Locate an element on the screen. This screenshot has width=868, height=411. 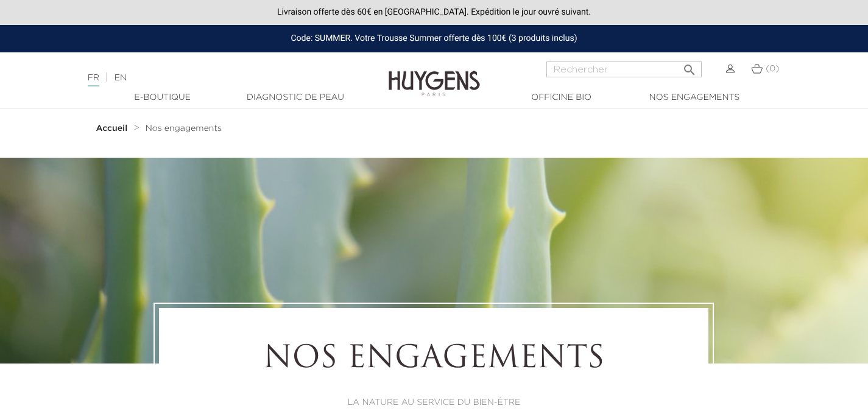
a: Diagnostic de peau is located at coordinates (296, 98).